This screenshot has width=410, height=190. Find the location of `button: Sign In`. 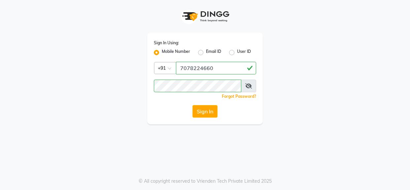

button: Sign In is located at coordinates (205, 111).